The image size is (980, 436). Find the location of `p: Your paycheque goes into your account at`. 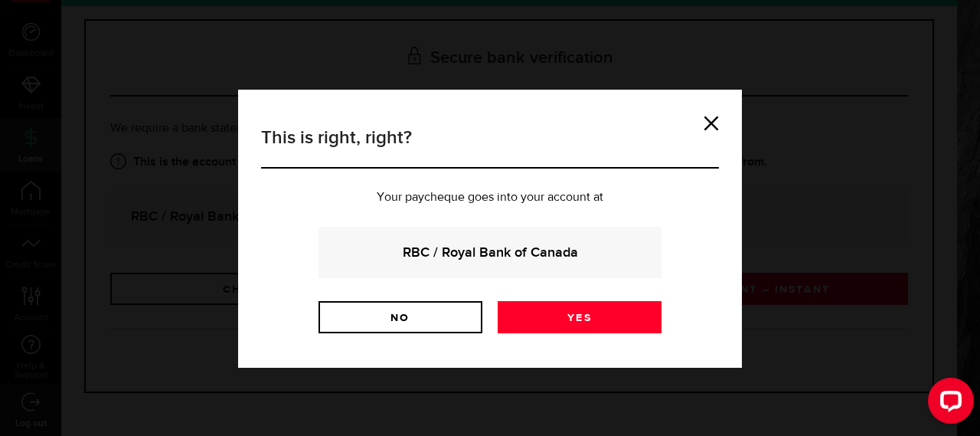

p: Your paycheque goes into your account at is located at coordinates (490, 198).